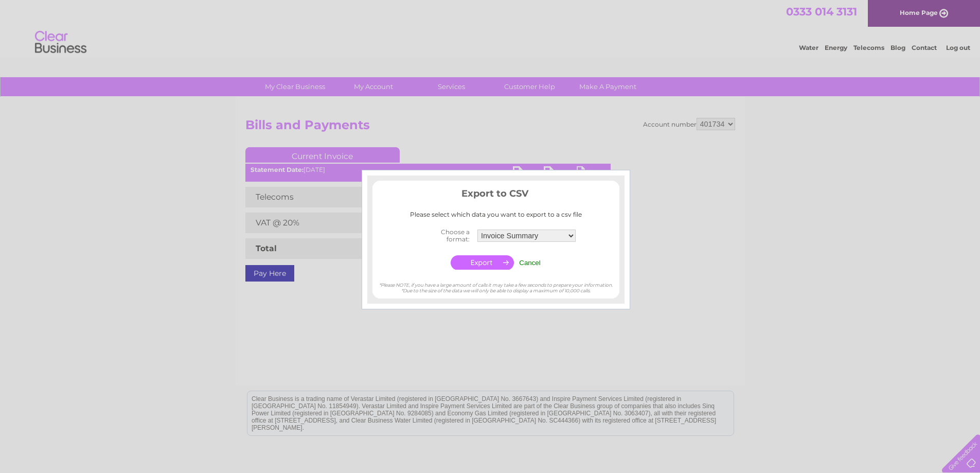  What do you see at coordinates (924, 48) in the screenshot?
I see `a: Contact` at bounding box center [924, 48].